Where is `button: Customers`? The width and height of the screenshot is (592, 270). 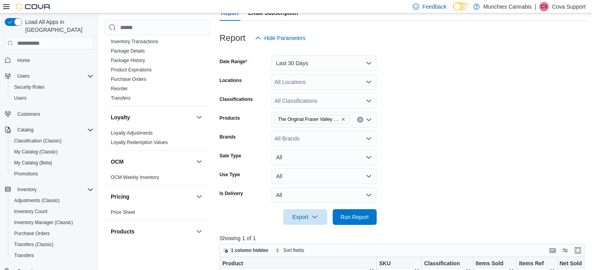
button: Customers is located at coordinates (49, 114).